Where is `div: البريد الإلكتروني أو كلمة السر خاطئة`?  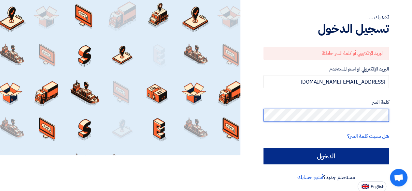 div: البريد الإلكتروني أو كلمة السر خاطئة is located at coordinates (326, 53).